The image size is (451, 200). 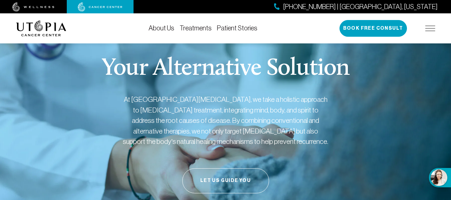 I want to click on img: logo, so click(x=41, y=28).